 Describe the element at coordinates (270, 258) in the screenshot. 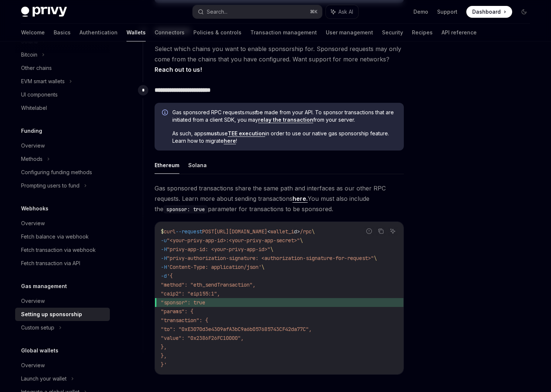

I see `span: "privy-authorization-signature: <authorization-signature-for-request>"` at that location.